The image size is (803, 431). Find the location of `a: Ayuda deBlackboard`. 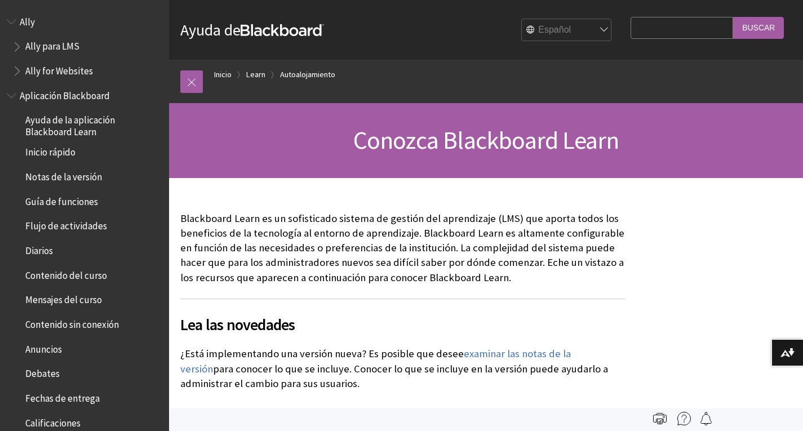

a: Ayuda deBlackboard is located at coordinates (252, 30).